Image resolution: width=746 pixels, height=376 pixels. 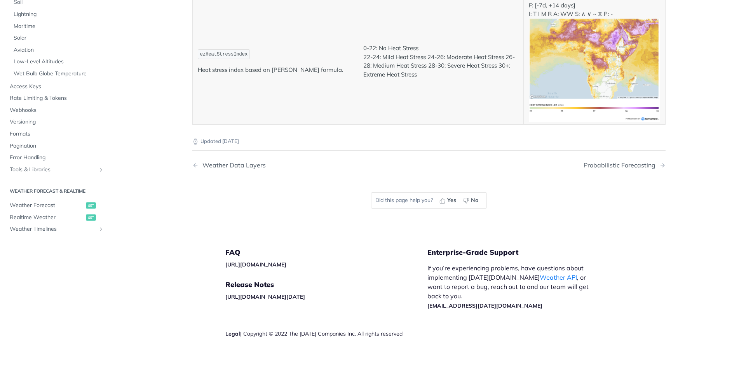 I want to click on a: Next Page: Probabilistic Forecasting, so click(x=625, y=165).